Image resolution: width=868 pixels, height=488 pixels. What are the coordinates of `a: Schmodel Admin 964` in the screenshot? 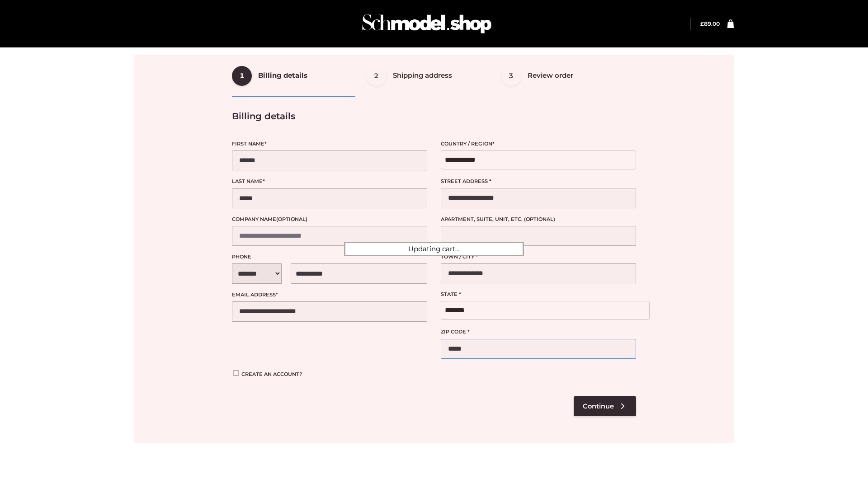 It's located at (427, 23).